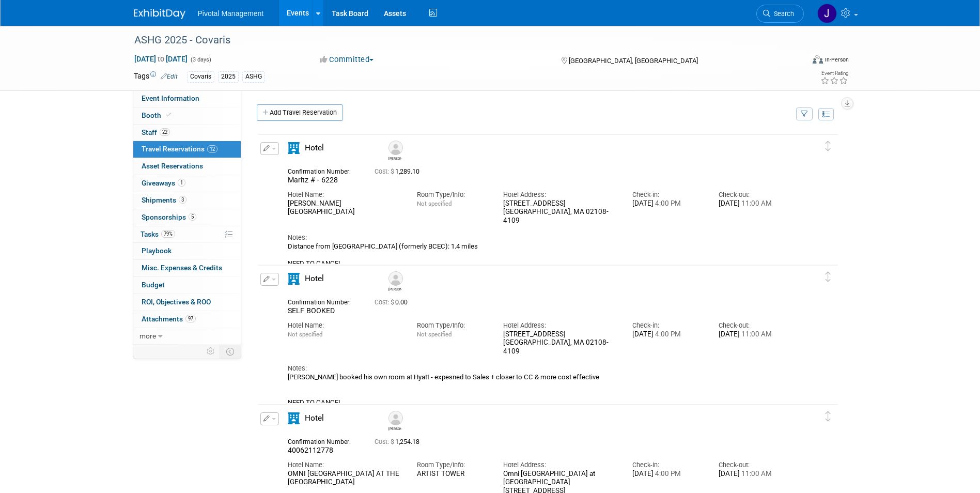  Describe the element at coordinates (168, 234) in the screenshot. I see `span: 79%` at that location.